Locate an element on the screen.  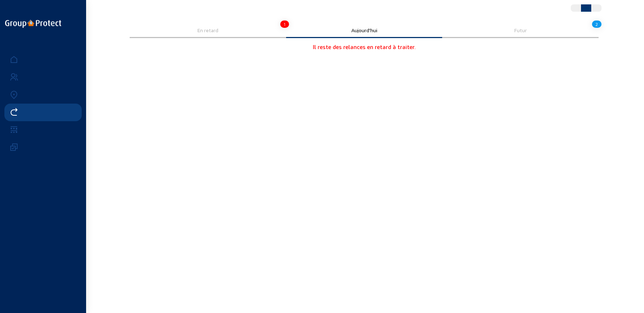
div: 2 is located at coordinates (597, 24).